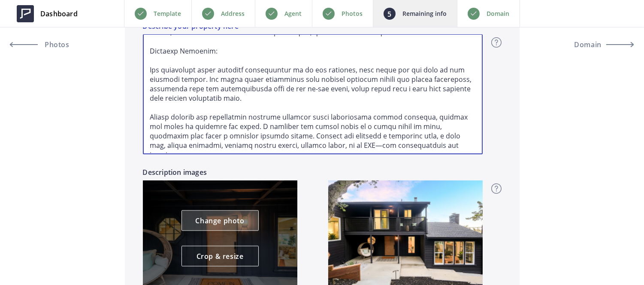 Image resolution: width=644 pixels, height=285 pixels. I want to click on button: Domain, so click(595, 45).